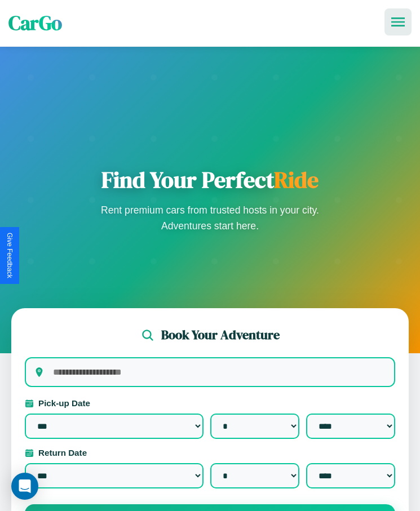  What do you see at coordinates (221, 335) in the screenshot?
I see `h2: Book Your Adventure` at bounding box center [221, 335].